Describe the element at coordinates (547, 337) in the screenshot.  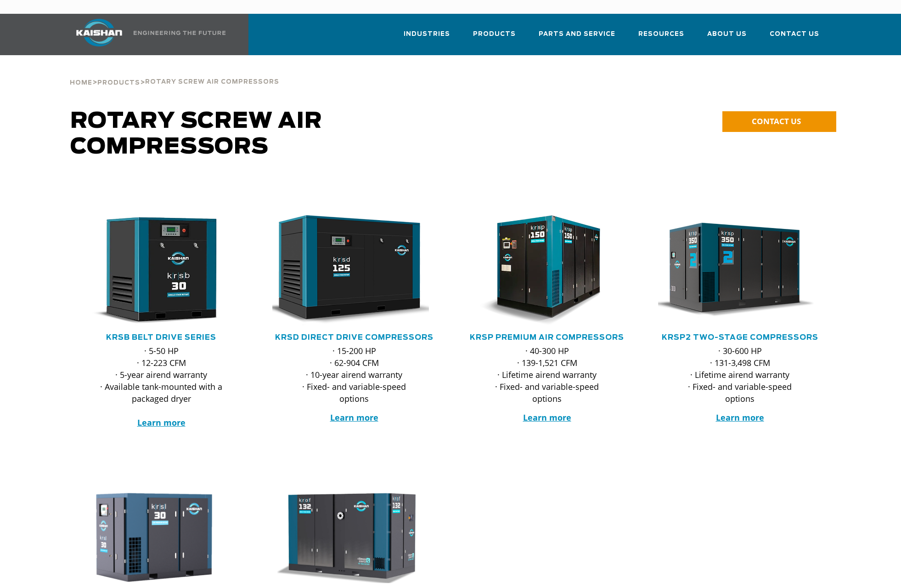
I see `a: KRSP Premium Air Compressors` at that location.